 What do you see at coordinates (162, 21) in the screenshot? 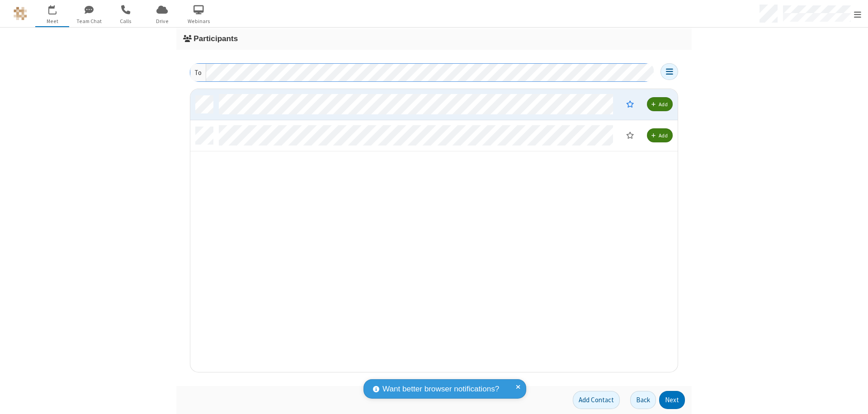
I see `span: Drive` at bounding box center [162, 21].